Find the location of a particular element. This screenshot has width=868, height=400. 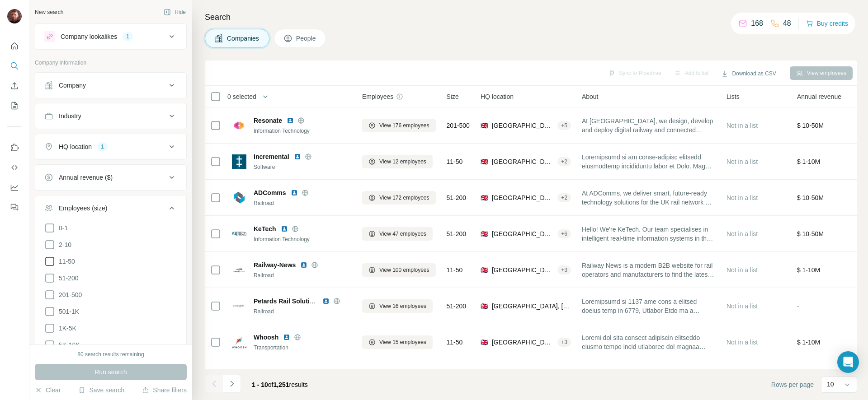

button: Enrich CSV is located at coordinates (15, 86).